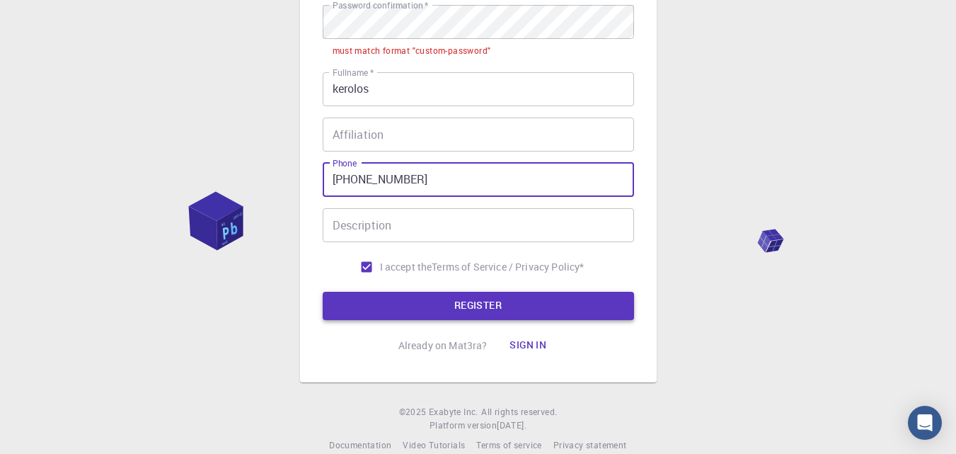 The width and height of the screenshot is (956, 454). I want to click on a: Exabyte Inc., so click(454, 412).